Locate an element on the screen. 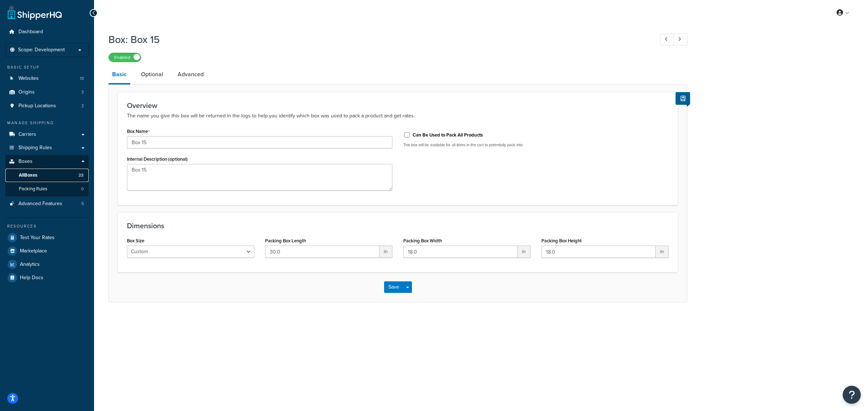 The width and height of the screenshot is (868, 411). a: Shipping Rules is located at coordinates (47, 148).